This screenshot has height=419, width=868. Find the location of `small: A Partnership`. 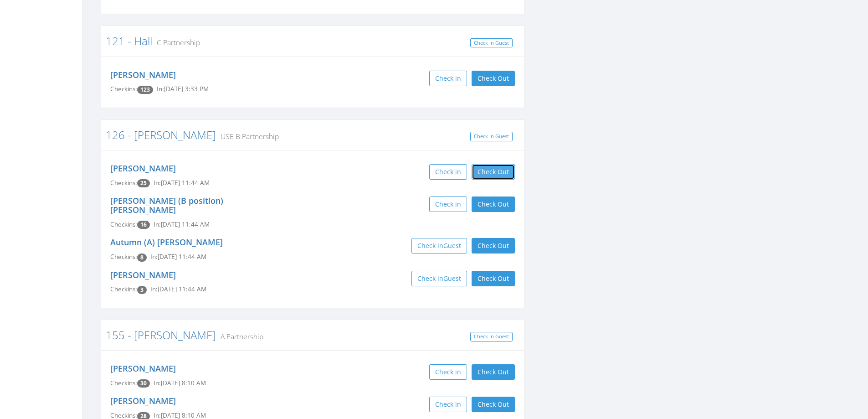

small: A Partnership is located at coordinates (239, 337).